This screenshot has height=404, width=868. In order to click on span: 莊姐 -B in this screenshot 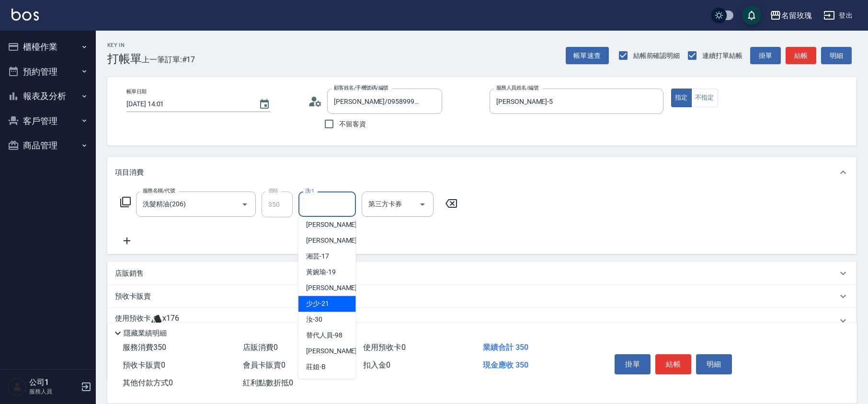, I will do `click(315, 367)`.